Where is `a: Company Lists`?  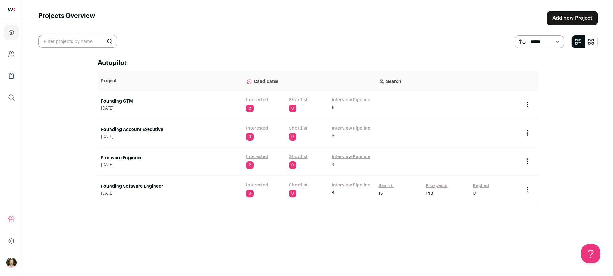 a: Company Lists is located at coordinates (11, 76).